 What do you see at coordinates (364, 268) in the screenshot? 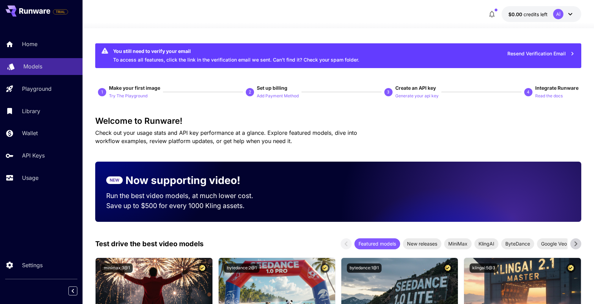
I see `button: bytedance:1@1` at bounding box center [364, 268].